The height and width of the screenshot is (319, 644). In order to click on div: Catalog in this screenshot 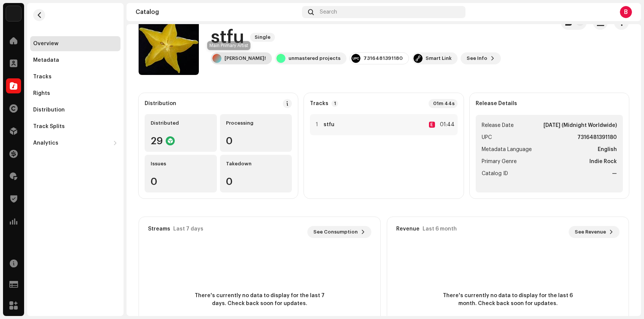, I will do `click(218, 12)`.